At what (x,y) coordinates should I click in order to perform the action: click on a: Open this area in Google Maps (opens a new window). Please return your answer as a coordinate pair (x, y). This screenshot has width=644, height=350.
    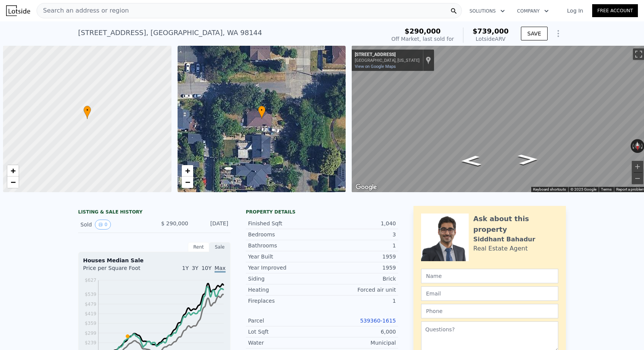
    Looking at the image, I should click on (367, 187).